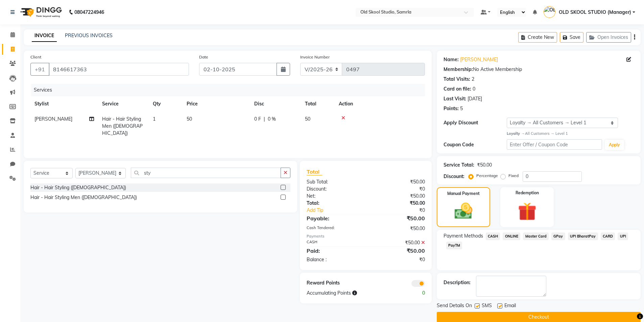 This screenshot has width=644, height=322. What do you see at coordinates (454, 306) in the screenshot?
I see `span: Send Details On` at bounding box center [454, 306].